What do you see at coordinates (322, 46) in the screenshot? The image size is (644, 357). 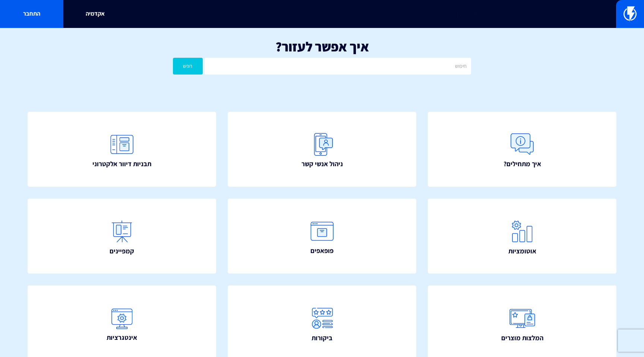 I see `h1: איך אפשר לעזור?` at bounding box center [322, 46].